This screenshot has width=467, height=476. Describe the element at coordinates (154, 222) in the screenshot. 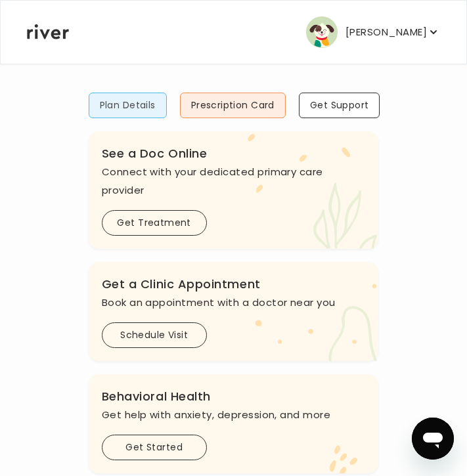

I see `button: Get Treatment` at that location.